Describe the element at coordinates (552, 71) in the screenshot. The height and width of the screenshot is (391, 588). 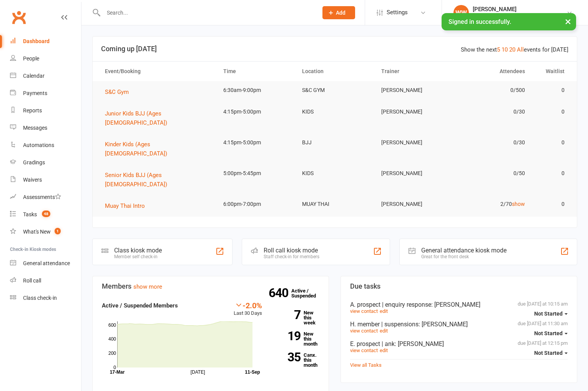
I see `th: Waitlist` at that location.